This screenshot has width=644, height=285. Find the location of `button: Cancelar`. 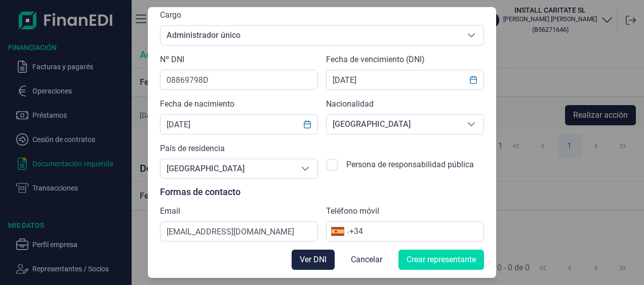

button: Cancelar is located at coordinates (366, 260).